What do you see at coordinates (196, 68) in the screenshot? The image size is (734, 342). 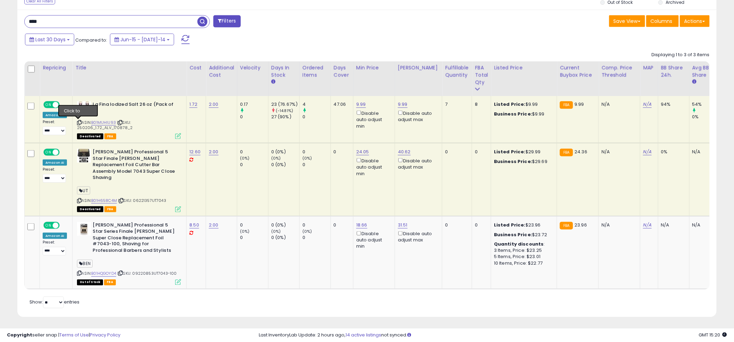 I see `div: Cost` at bounding box center [196, 68].